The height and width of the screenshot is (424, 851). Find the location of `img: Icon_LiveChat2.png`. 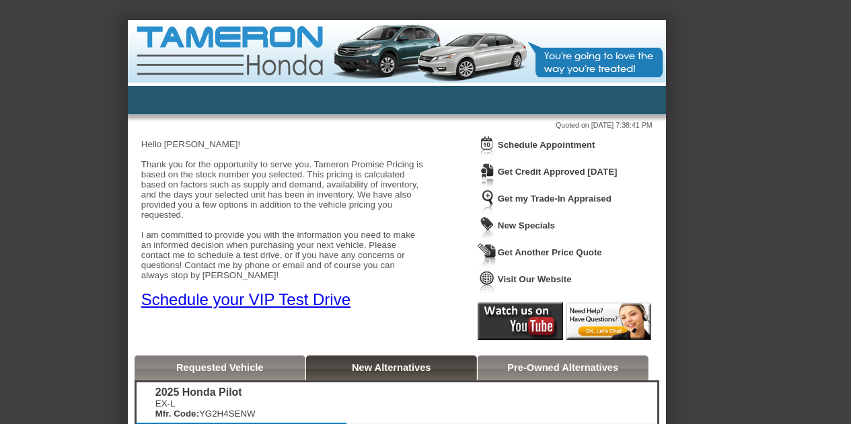

img: Icon_LiveChat2.png is located at coordinates (608, 321).